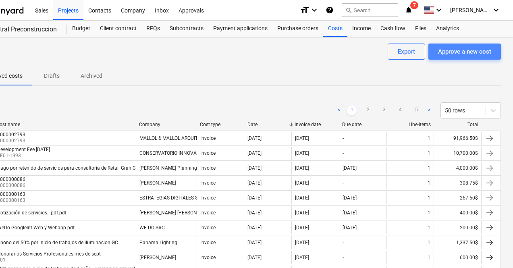  Describe the element at coordinates (416, 110) in the screenshot. I see `a: Page 5` at that location.